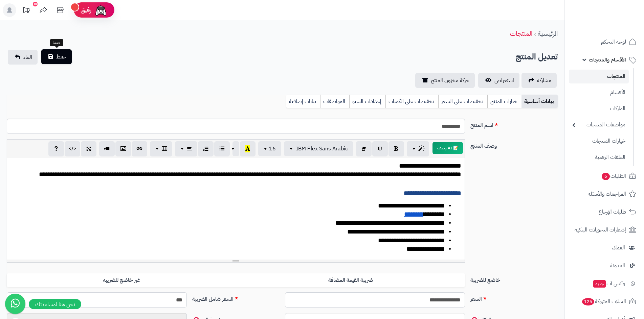  Describe the element at coordinates (609, 284) in the screenshot. I see `span: وآتس آب` at that location.